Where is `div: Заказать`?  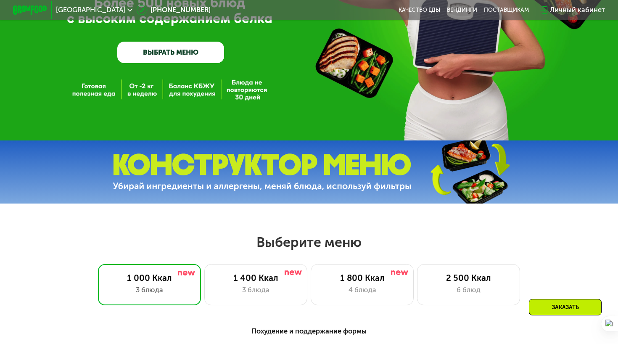 div: Заказать is located at coordinates (565, 307).